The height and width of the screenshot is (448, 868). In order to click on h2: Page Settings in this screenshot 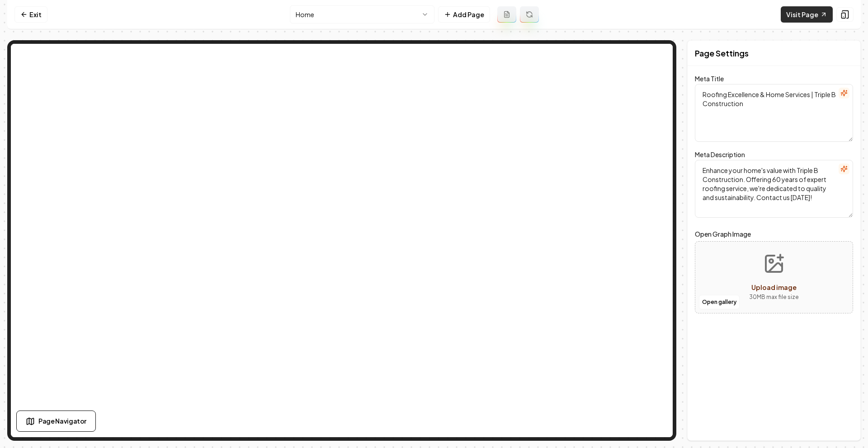, I will do `click(722, 53)`.